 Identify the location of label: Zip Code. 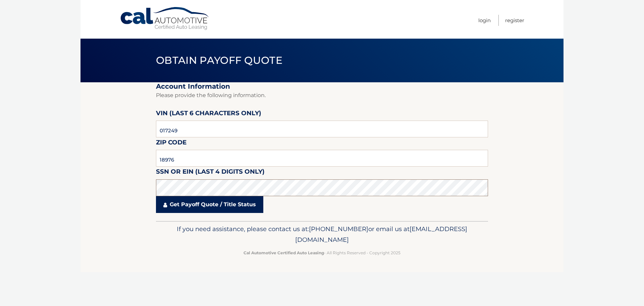
(171, 143).